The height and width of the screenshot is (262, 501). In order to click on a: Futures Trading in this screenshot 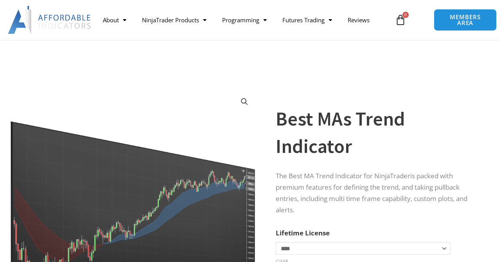, I will do `click(307, 20)`.